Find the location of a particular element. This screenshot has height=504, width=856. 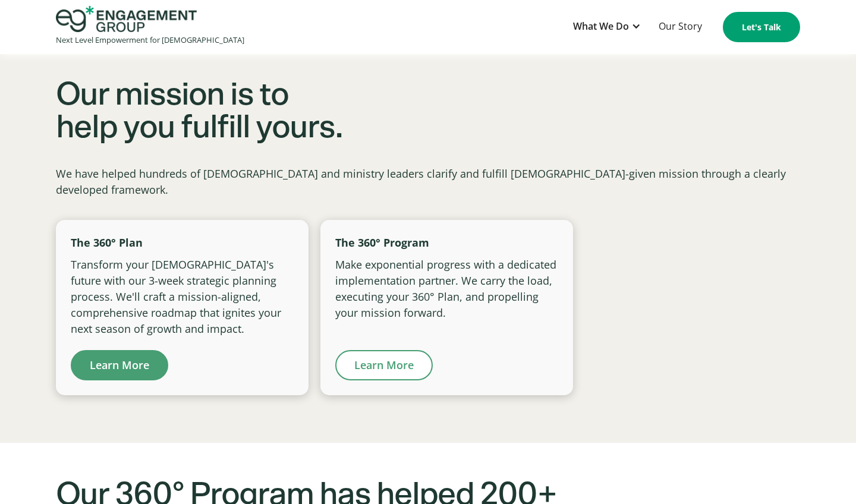

a: home is located at coordinates (150, 27).